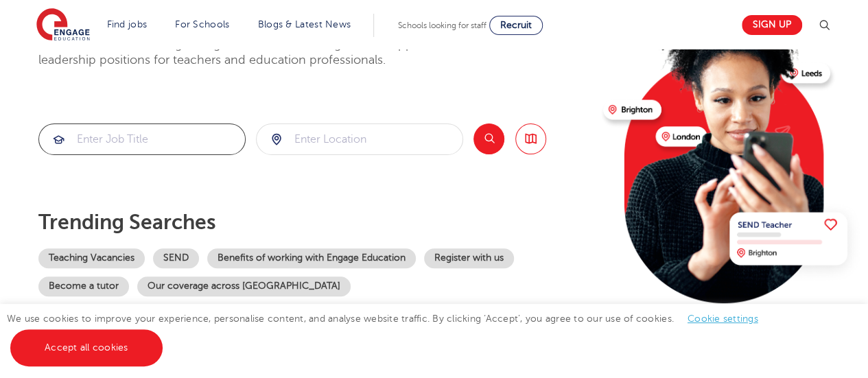  What do you see at coordinates (175, 258) in the screenshot?
I see `a: SEND` at bounding box center [175, 258].